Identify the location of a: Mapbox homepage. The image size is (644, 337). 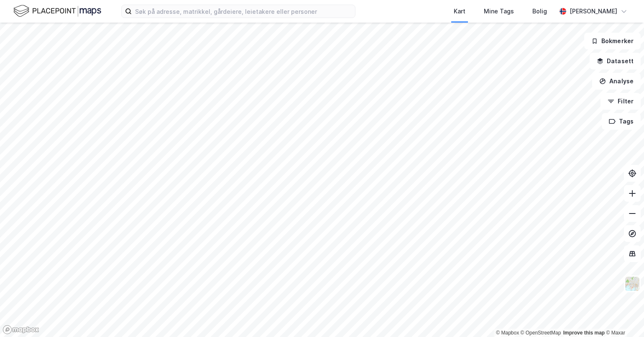
(21, 330).